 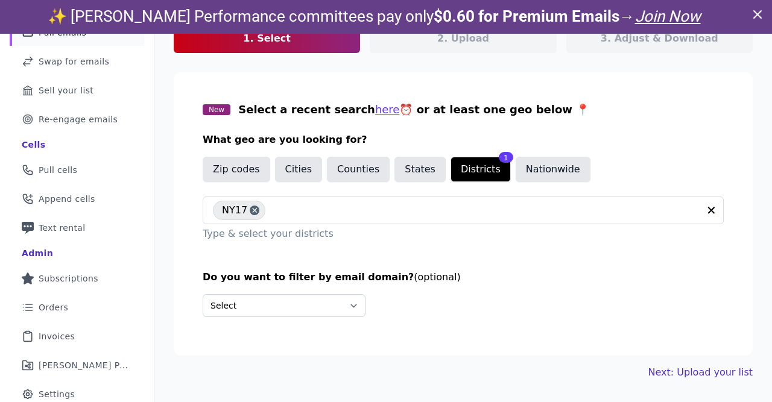 I want to click on span: Subscriptions, so click(x=68, y=278).